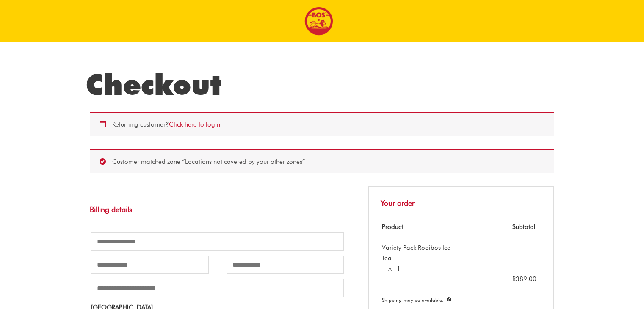 This screenshot has width=644, height=309. What do you see at coordinates (322, 85) in the screenshot?
I see `h1: Checkout` at bounding box center [322, 85].